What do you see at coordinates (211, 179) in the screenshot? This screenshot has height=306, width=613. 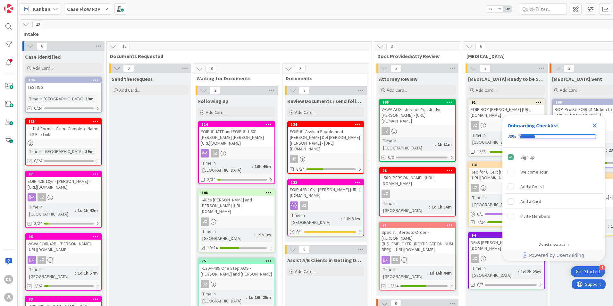 I see `span: 2/34` at bounding box center [211, 179].